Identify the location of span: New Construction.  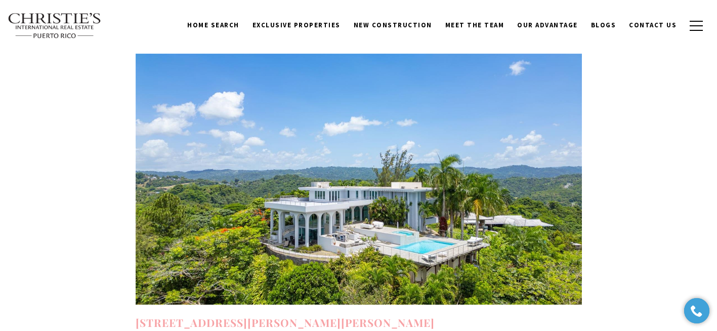
(393, 25).